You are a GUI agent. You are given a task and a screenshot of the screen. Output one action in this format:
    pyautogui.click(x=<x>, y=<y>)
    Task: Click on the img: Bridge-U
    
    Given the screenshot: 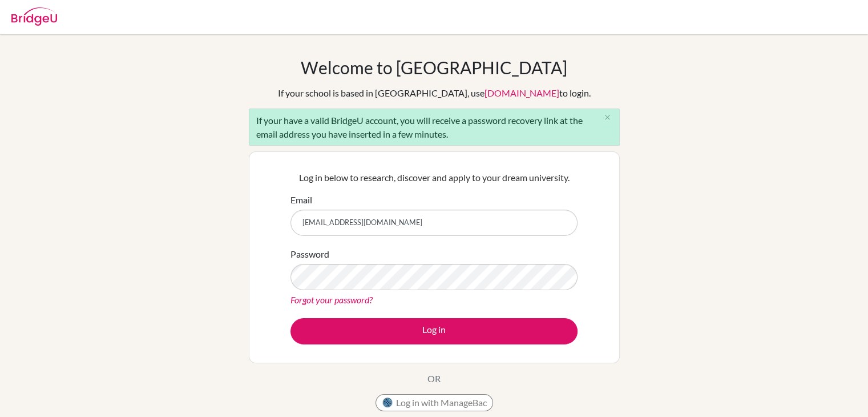 What is the action you would take?
    pyautogui.click(x=35, y=17)
    